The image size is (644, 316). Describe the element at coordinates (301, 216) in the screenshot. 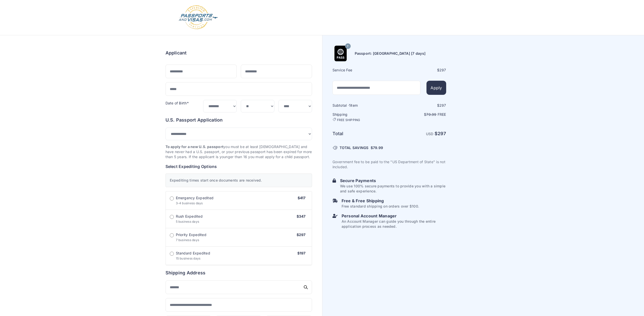

I see `span: $347` at that location.